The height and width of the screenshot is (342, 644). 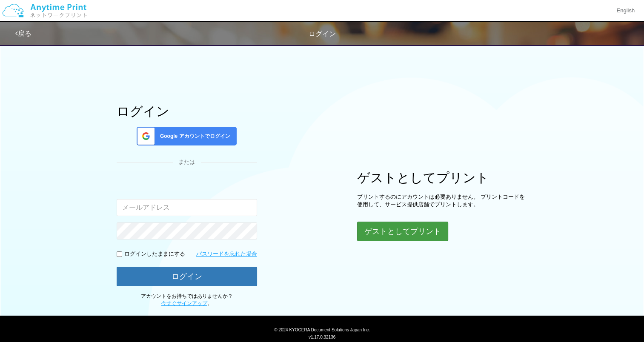 I want to click on span: © 2024 KYOCERA Document Solutions Japan Inc., so click(x=322, y=330).